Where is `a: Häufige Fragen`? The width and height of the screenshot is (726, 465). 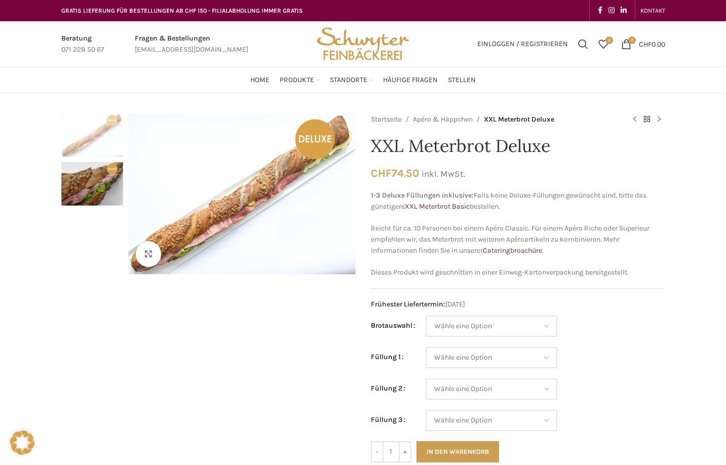
a: Häufige Fragen is located at coordinates (411, 80).